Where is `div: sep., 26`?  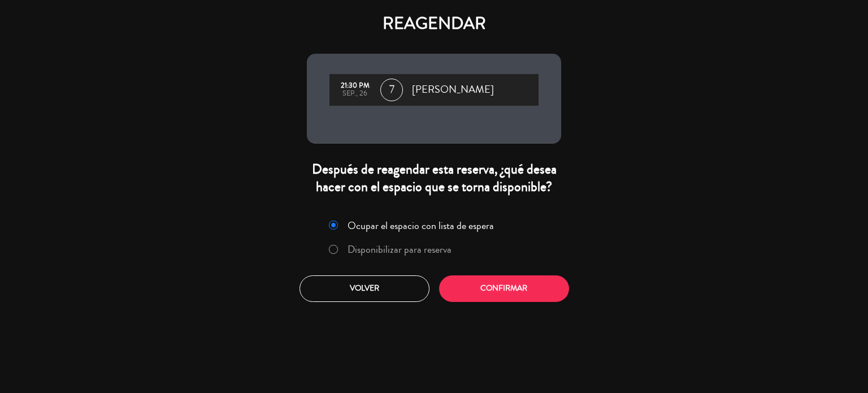
div: sep., 26 is located at coordinates (355, 94).